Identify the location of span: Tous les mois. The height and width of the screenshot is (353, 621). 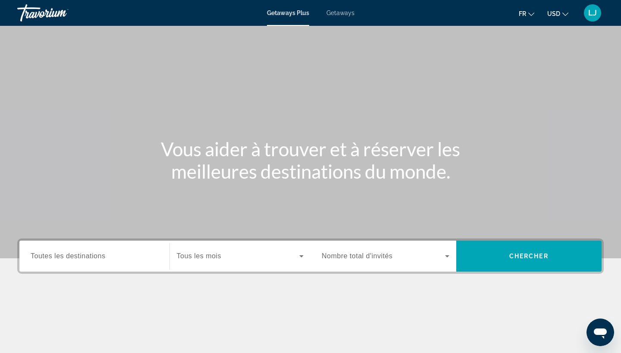
(199, 256).